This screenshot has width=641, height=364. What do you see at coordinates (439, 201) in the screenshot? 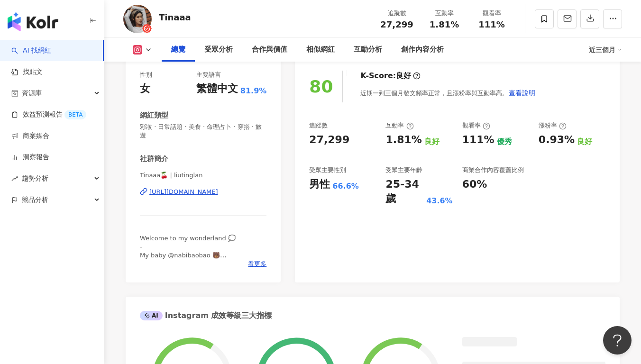
I see `div: 43.6%` at bounding box center [439, 201].